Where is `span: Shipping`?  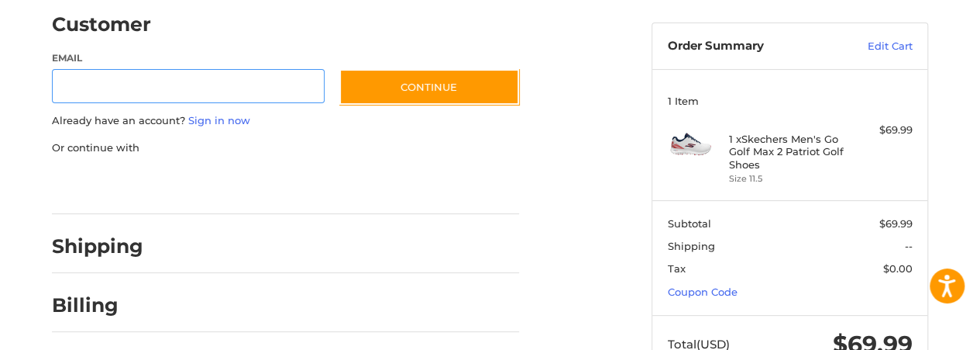 span: Shipping is located at coordinates (691, 246).